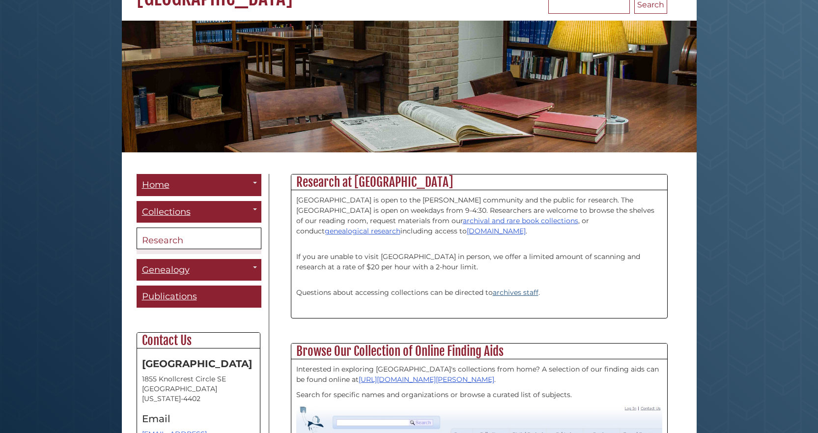 This screenshot has width=818, height=433. I want to click on a: Research, so click(199, 238).